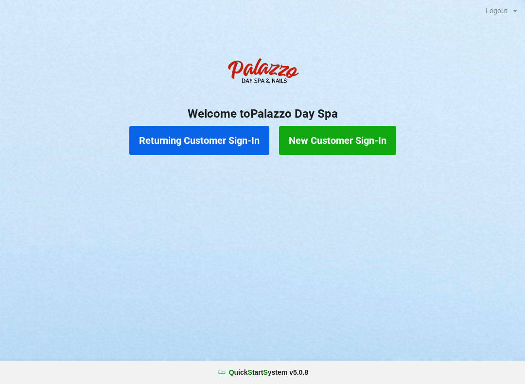  I want to click on button: Returning Customer Sign-In, so click(199, 141).